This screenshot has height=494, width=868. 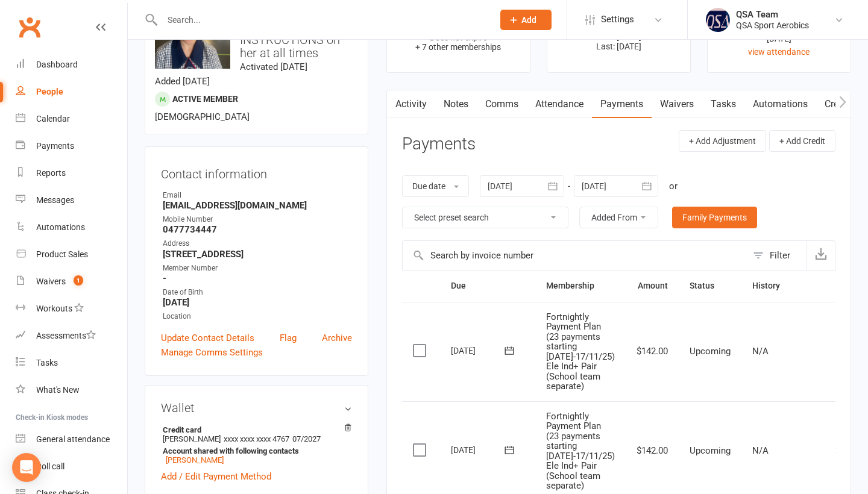 I want to click on button: Due date, so click(x=435, y=186).